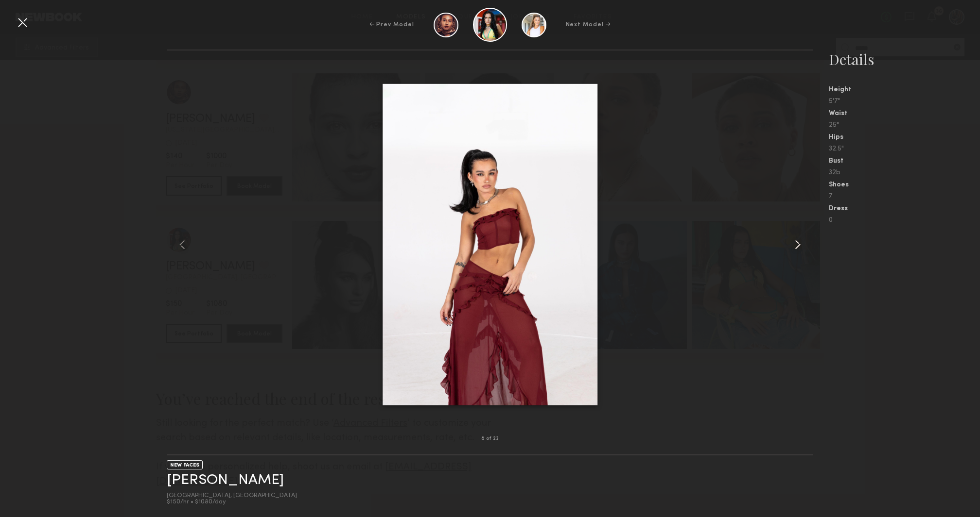 The width and height of the screenshot is (980, 517). Describe the element at coordinates (588, 25) in the screenshot. I see `div: Next Model →` at that location.